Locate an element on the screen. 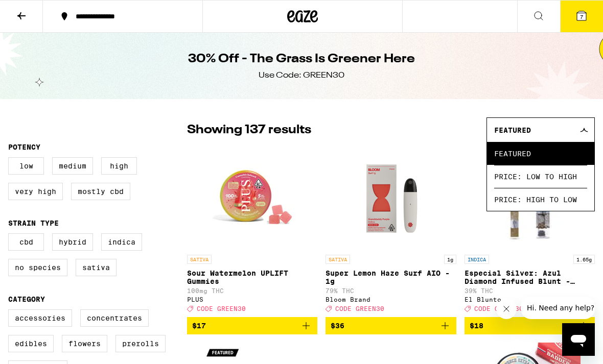 The height and width of the screenshot is (364, 603). label: Concentrates is located at coordinates (115, 318).